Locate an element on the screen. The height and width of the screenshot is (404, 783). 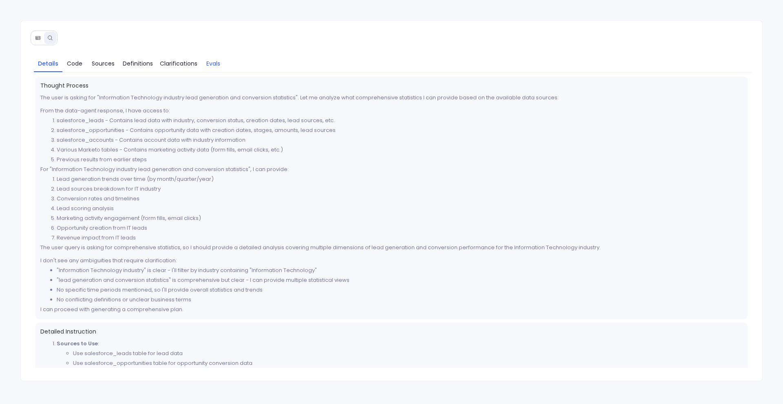
span: Sources is located at coordinates (103, 64).